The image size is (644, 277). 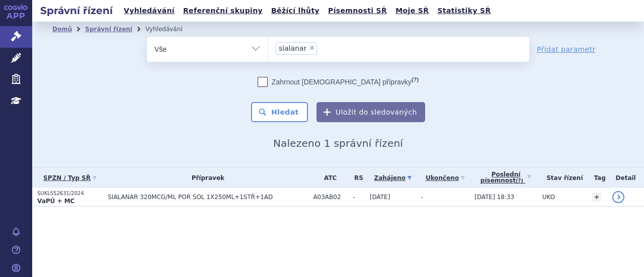 I want to click on a: detail, so click(x=619, y=197).